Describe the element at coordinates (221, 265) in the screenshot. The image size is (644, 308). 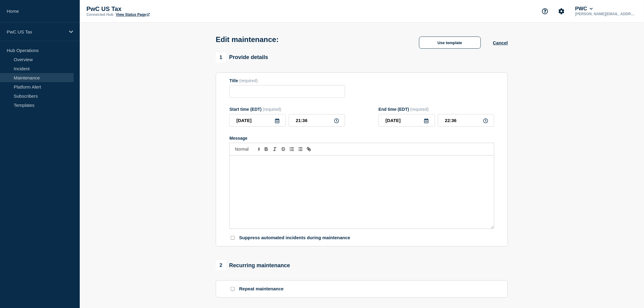
I see `span: 2` at that location.